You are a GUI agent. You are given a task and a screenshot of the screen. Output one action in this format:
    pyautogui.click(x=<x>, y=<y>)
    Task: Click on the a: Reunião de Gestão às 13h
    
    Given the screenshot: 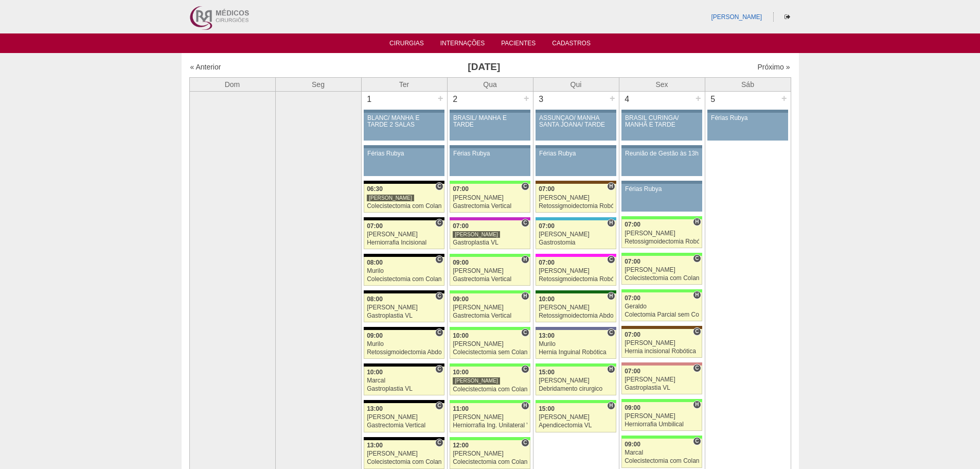 What is the action you would take?
    pyautogui.click(x=662, y=162)
    